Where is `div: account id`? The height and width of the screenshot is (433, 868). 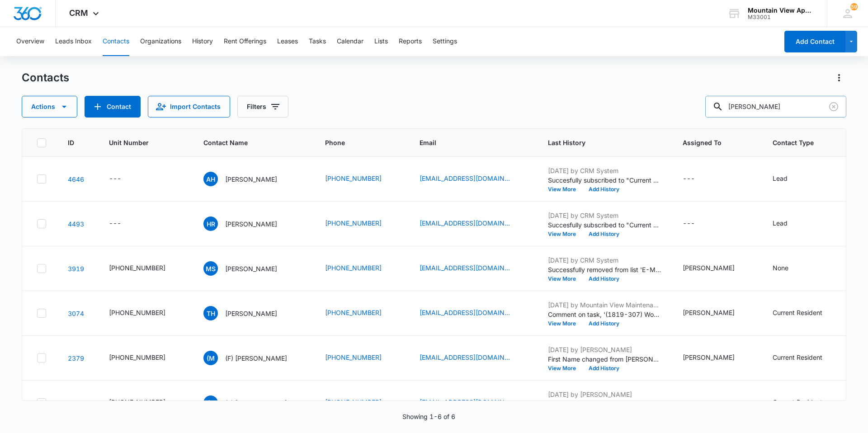
div: account id is located at coordinates (781, 18).